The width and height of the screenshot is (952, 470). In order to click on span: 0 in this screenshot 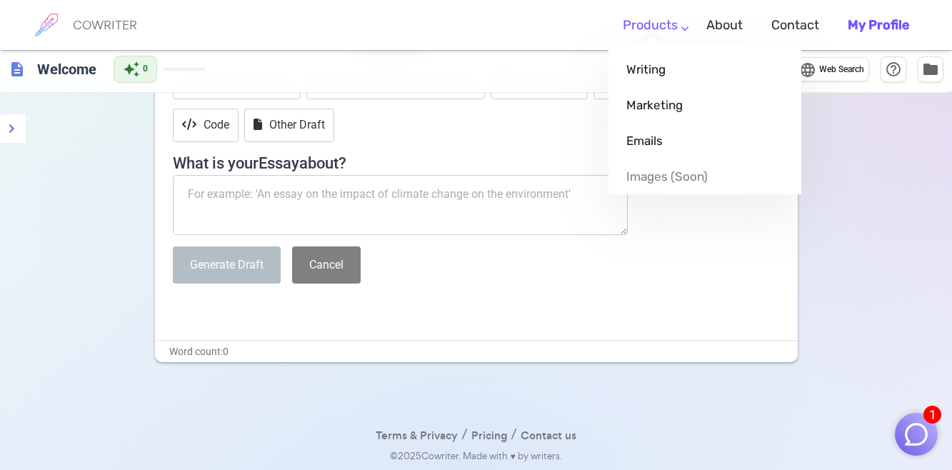, I will do `click(145, 69)`.